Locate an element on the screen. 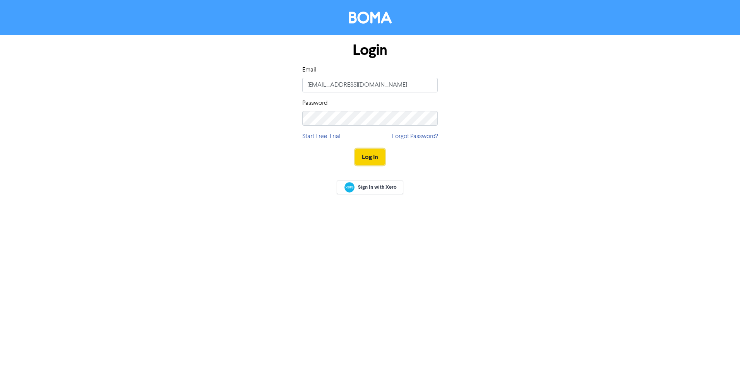 This screenshot has width=740, height=372. img: BOMA Logo is located at coordinates (370, 17).